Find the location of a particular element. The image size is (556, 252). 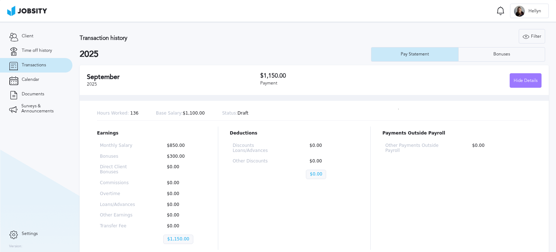

span: Calendar is located at coordinates (30, 80).